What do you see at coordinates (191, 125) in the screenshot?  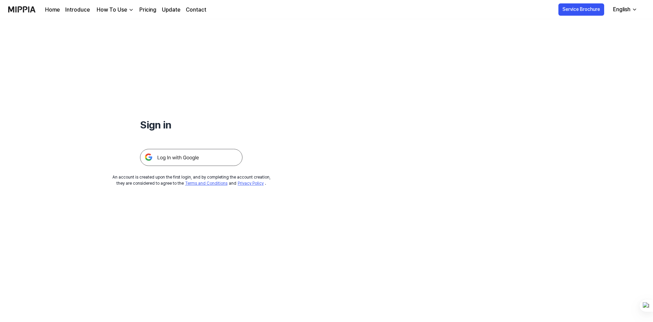 I see `h1: Sign in` at bounding box center [191, 125].